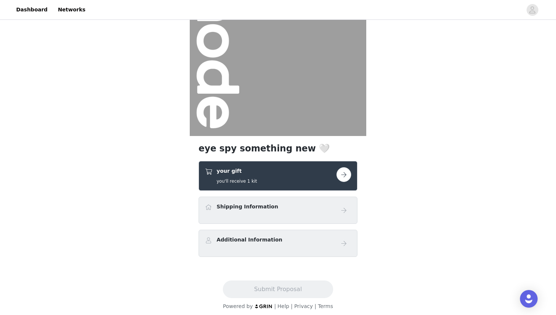  What do you see at coordinates (529, 299) in the screenshot?
I see `div: Open Intercom Messenger` at bounding box center [529, 299].